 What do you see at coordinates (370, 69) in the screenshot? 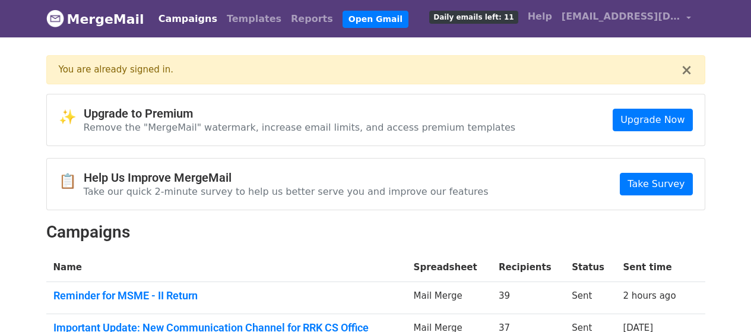
I see `div: You are already signed in.` at bounding box center [370, 69].